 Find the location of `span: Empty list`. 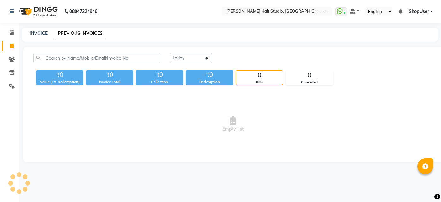

span: Empty list is located at coordinates (233, 124).